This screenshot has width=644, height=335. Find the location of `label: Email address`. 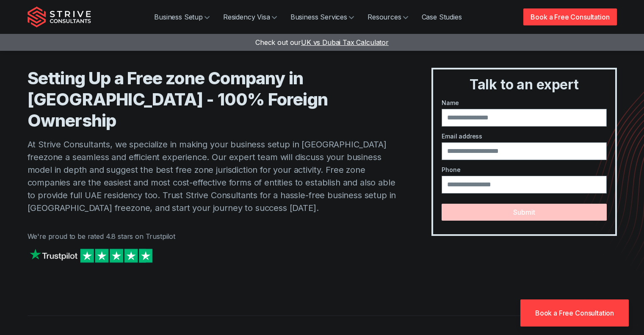

label: Email address is located at coordinates (524, 135).